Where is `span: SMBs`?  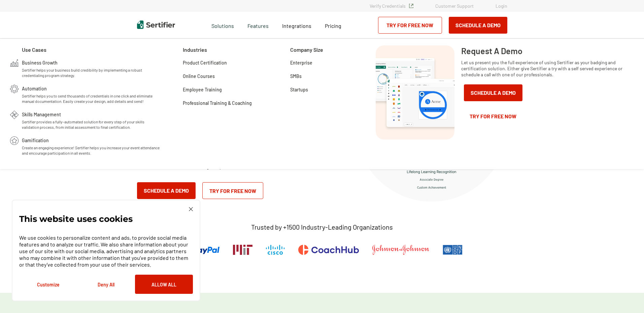
span: SMBs is located at coordinates (296, 76).